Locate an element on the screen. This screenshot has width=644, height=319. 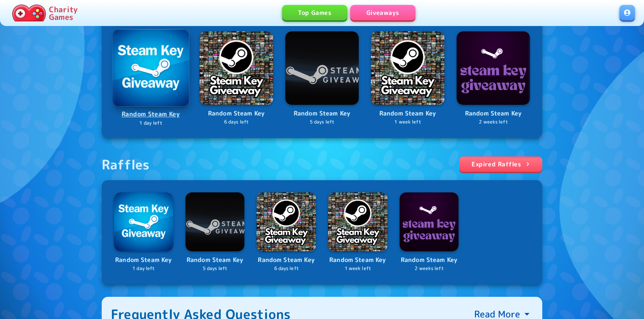
a: Expired Raffles is located at coordinates (500, 164).